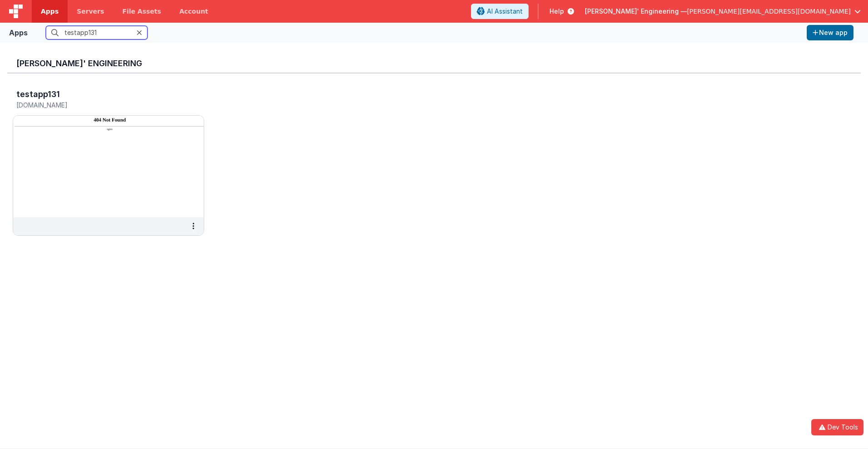 Image resolution: width=868 pixels, height=449 pixels. Describe the element at coordinates (500, 11) in the screenshot. I see `button: AI Assistant` at that location.